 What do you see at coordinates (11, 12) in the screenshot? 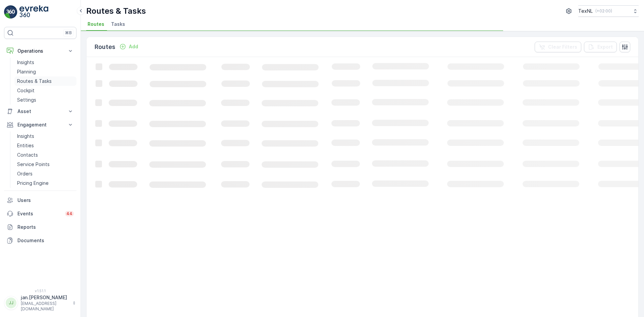
I see `img: logo` at bounding box center [11, 12].